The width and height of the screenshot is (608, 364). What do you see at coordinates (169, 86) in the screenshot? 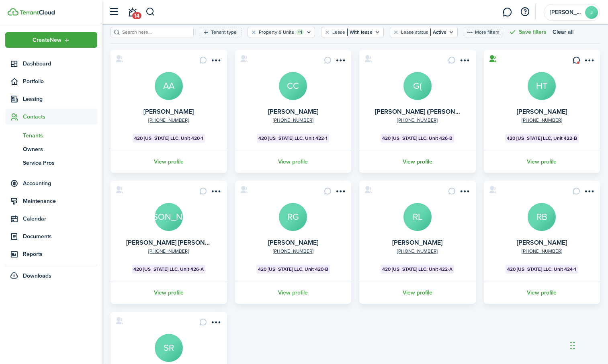
I see `avatar-text: AA` at bounding box center [169, 86].